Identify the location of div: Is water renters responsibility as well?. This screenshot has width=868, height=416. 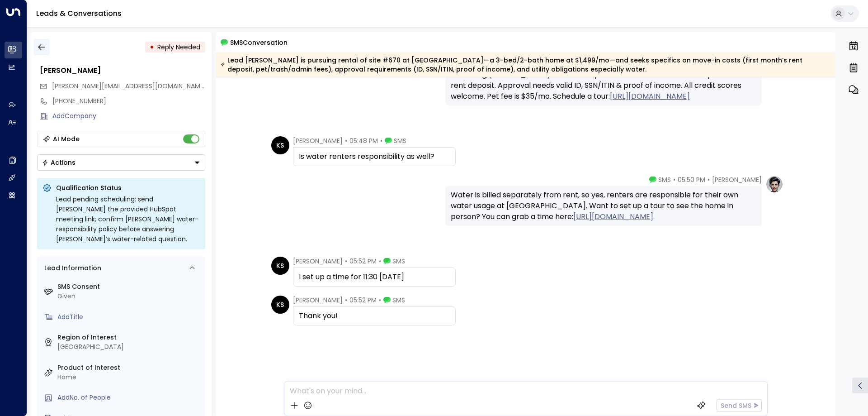
(375, 157).